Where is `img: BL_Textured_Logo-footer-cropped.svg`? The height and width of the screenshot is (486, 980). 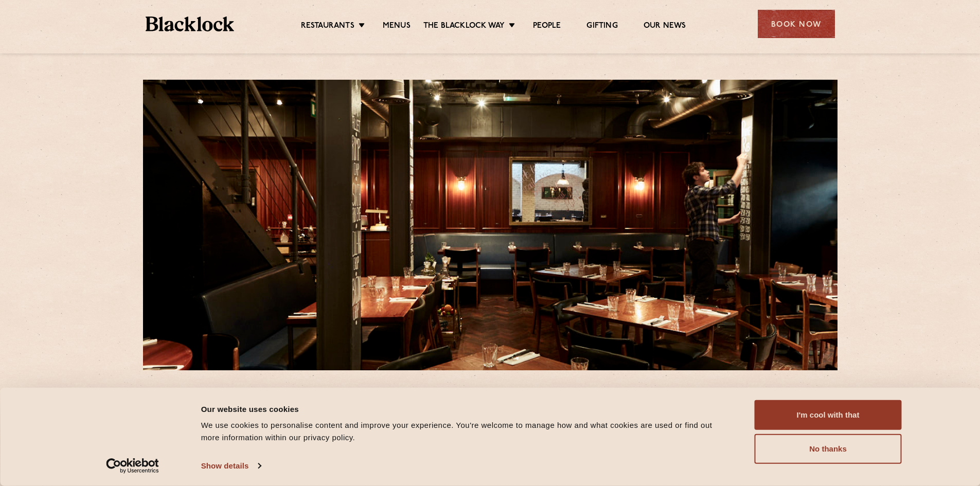 img: BL_Textured_Logo-footer-cropped.svg is located at coordinates (190, 24).